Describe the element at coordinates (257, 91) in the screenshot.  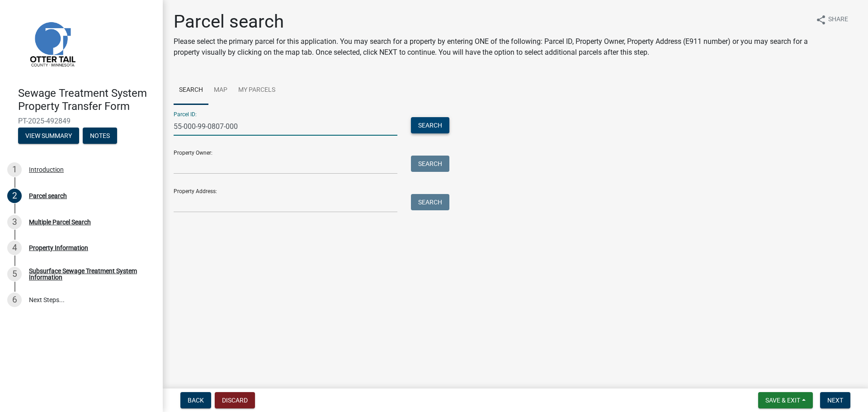
I see `a: My Parcels` at that location.